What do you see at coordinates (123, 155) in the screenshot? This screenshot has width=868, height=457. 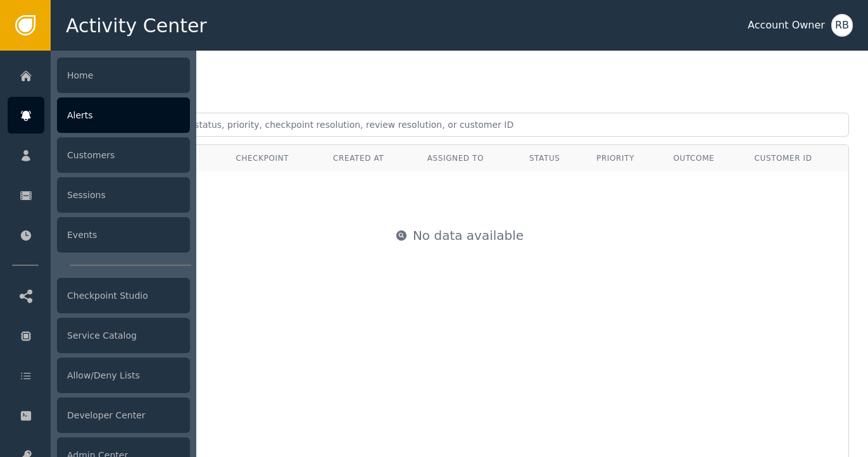 I see `div: Customers` at bounding box center [123, 155].